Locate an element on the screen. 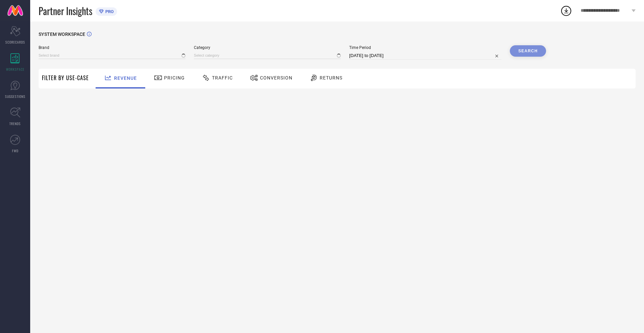 This screenshot has width=644, height=333. span: PRO is located at coordinates (109, 11).